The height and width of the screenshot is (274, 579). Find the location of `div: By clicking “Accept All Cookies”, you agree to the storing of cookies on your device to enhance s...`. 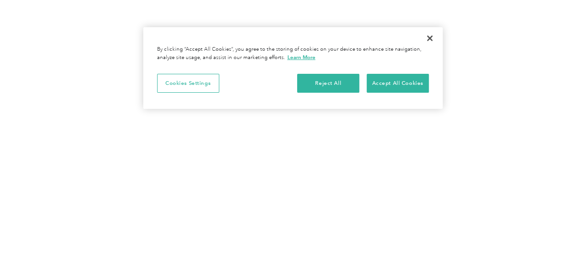

div: By clicking “Accept All Cookies”, you agree to the storing of cookies on your device to enhance s... is located at coordinates (293, 53).